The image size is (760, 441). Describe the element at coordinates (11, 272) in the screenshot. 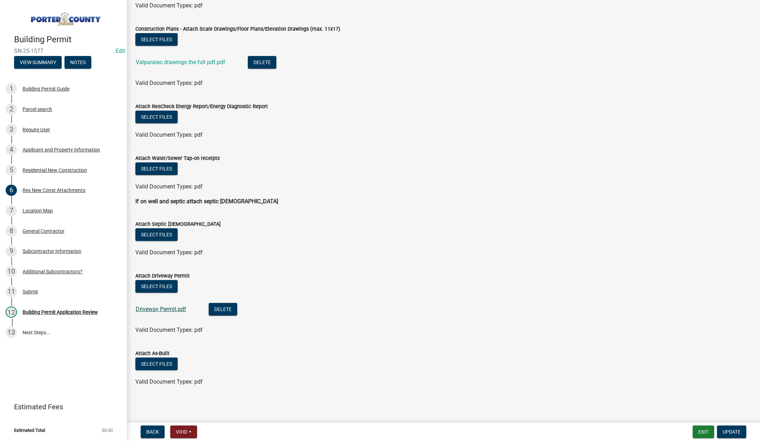

I see `div: 10` at that location.